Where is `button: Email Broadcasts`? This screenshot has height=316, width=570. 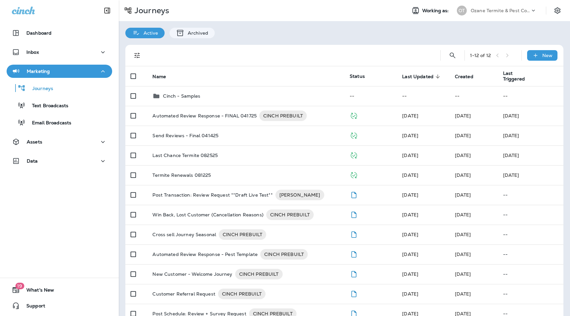
button: Email Broadcasts is located at coordinates (59, 122).